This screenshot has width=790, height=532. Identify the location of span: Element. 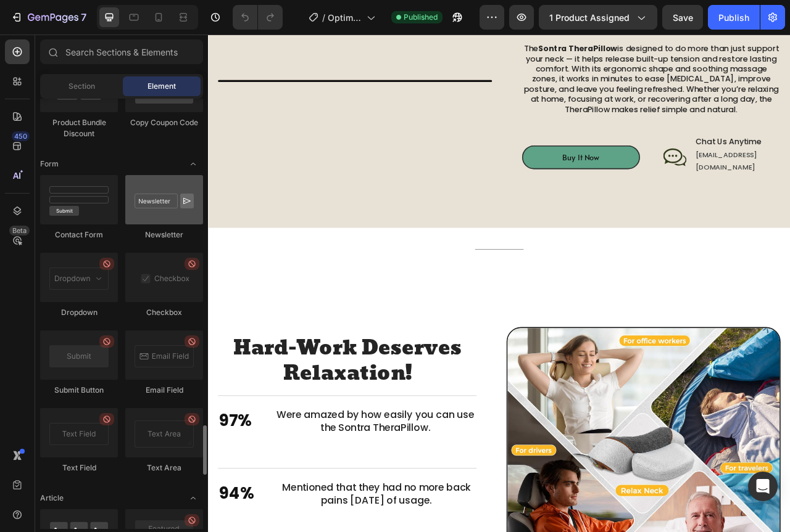
(162, 87).